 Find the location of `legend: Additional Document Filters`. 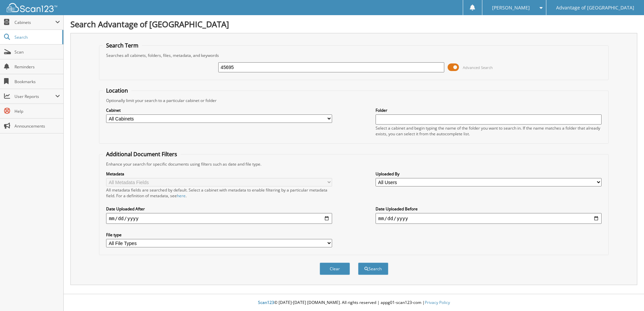

legend: Additional Document Filters is located at coordinates (141, 154).